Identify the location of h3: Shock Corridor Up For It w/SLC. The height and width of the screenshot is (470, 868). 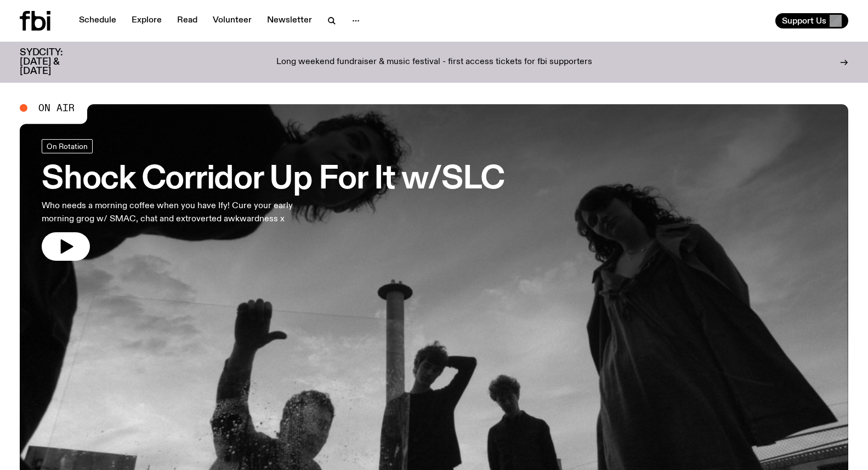
(273, 179).